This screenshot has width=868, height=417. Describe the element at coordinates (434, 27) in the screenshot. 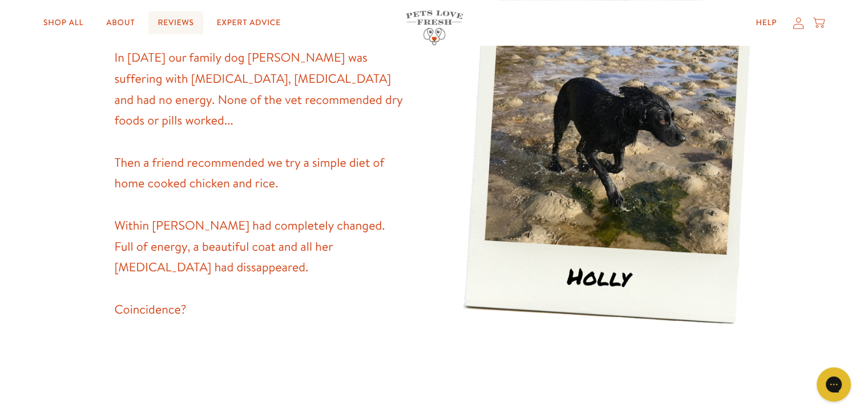

I see `img: Pets Love Fresh` at that location.